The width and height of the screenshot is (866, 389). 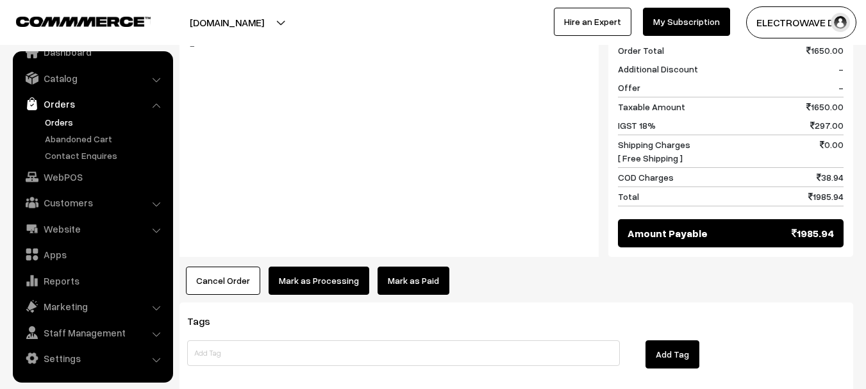 What do you see at coordinates (92, 306) in the screenshot?
I see `a: Marketing` at bounding box center [92, 306].